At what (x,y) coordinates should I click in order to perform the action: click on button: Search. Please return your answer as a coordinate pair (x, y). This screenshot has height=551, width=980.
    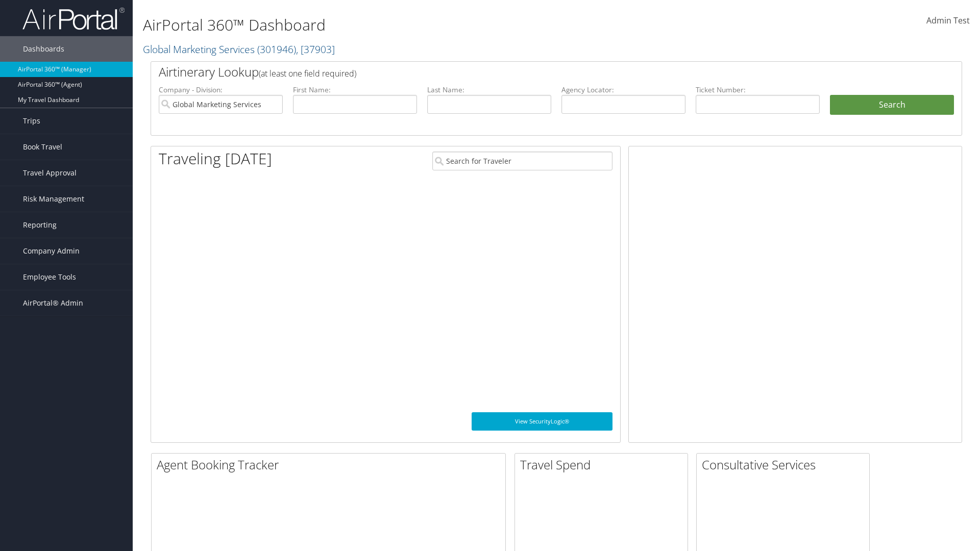
    Looking at the image, I should click on (891, 105).